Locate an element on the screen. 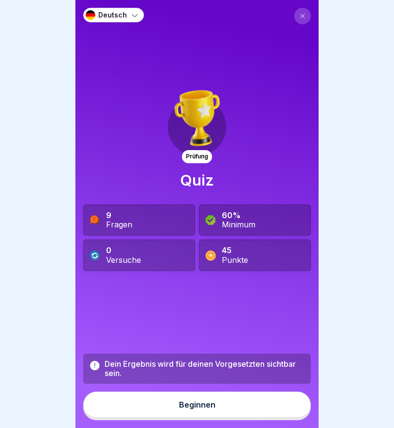  div: Prüfung is located at coordinates (197, 156).